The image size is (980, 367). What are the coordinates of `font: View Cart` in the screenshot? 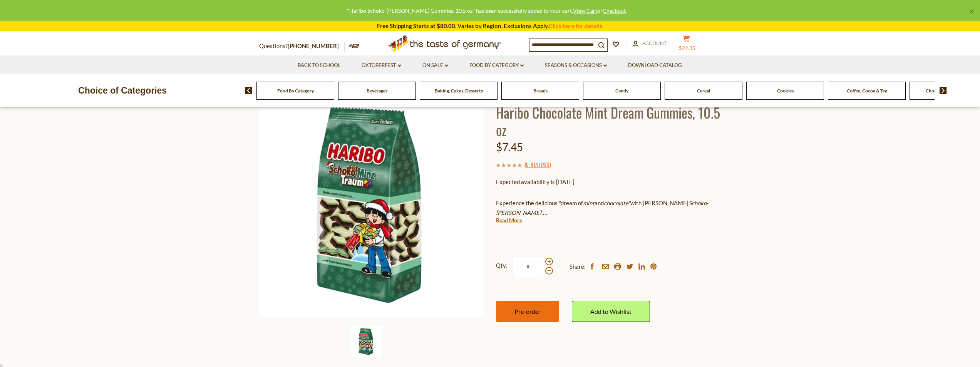 It's located at (585, 10).